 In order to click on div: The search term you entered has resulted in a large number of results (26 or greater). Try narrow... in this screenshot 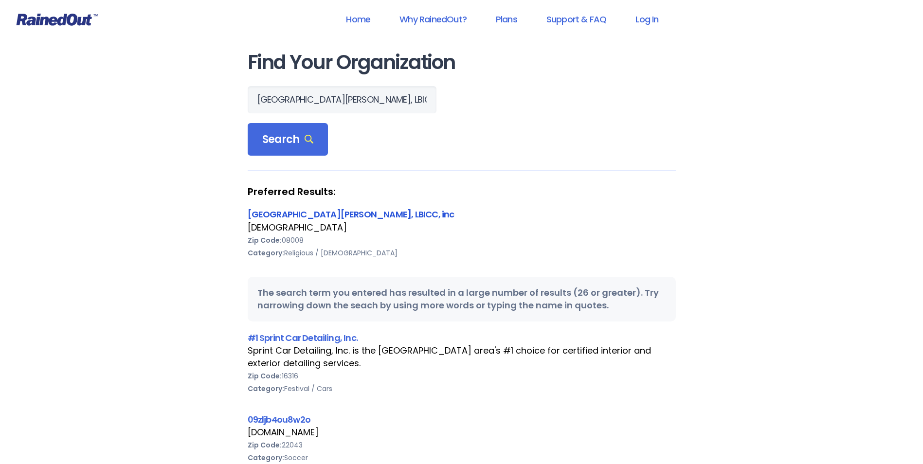, I will do `click(462, 299)`.